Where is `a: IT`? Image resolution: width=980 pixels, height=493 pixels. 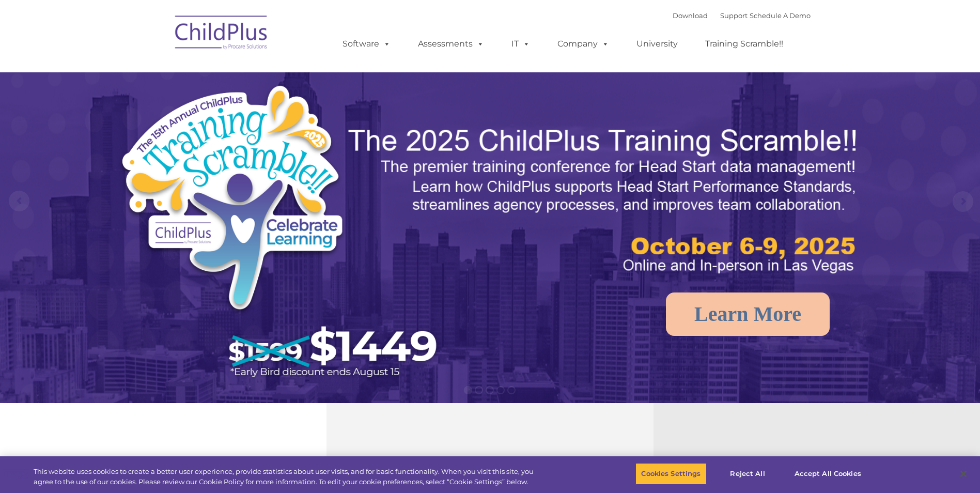 a: IT is located at coordinates (521, 44).